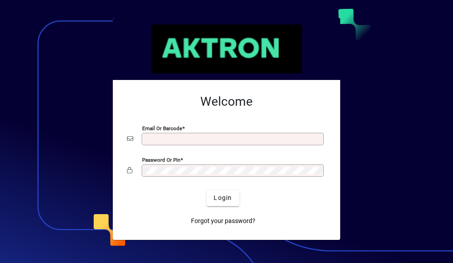 This screenshot has width=453, height=263. I want to click on mat-label: Email or Barcode, so click(162, 128).